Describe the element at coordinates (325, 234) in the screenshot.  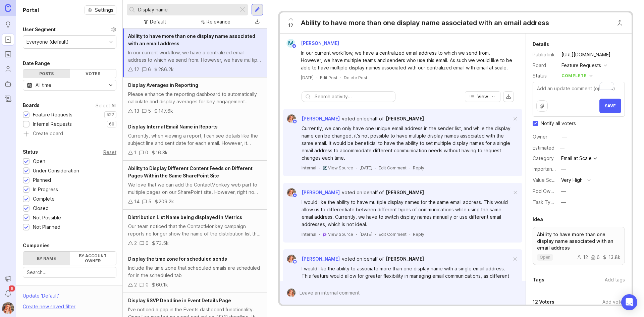
I see `img: gong` at that location.